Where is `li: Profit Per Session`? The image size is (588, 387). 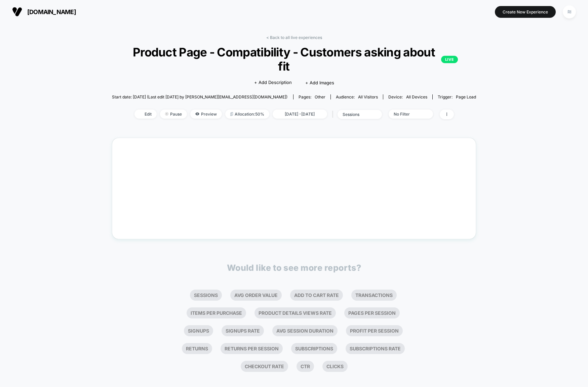
li: Profit Per Session is located at coordinates (374, 331).